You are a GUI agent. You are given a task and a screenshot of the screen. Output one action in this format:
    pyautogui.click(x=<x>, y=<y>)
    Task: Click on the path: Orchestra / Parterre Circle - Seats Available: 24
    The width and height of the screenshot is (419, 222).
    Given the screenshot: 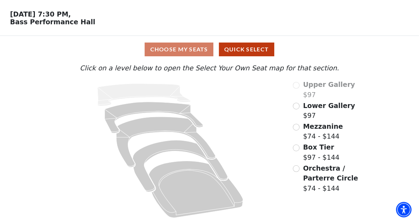 What is the action you would take?
    pyautogui.click(x=196, y=189)
    